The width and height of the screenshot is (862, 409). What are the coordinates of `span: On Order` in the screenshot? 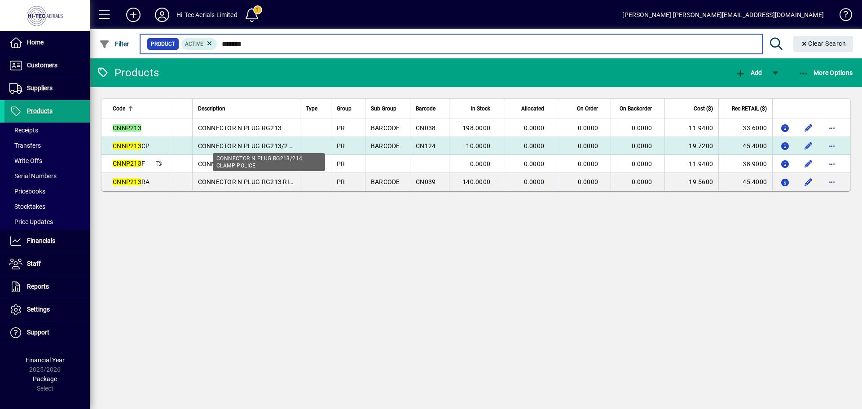 It's located at (588, 109).